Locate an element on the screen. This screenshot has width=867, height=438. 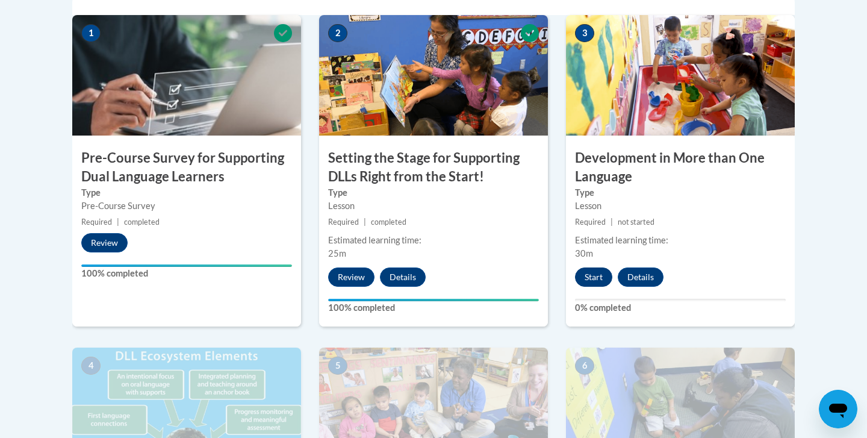
span: 25m is located at coordinates (337, 253).